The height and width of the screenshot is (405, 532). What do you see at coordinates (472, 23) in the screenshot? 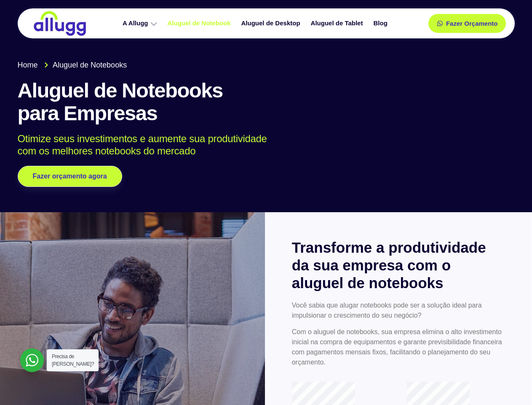
I see `span: Fazer Orçamento` at bounding box center [472, 23].